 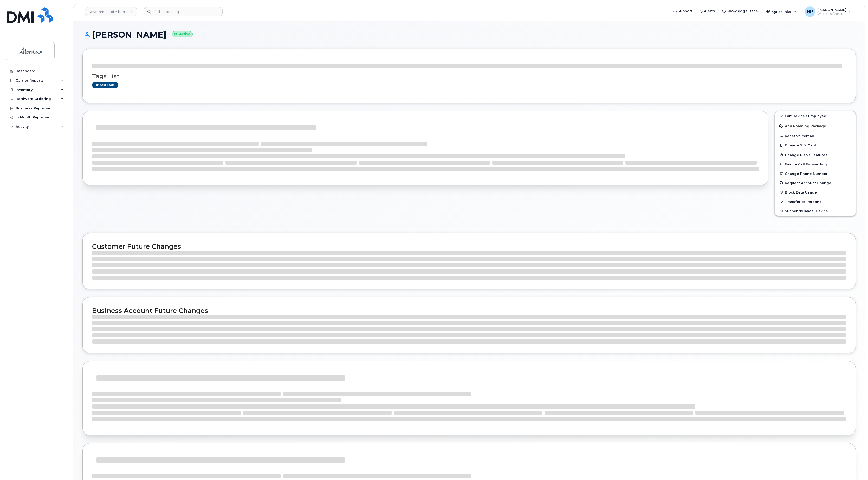 I want to click on span: Add Roaming Package, so click(x=802, y=127).